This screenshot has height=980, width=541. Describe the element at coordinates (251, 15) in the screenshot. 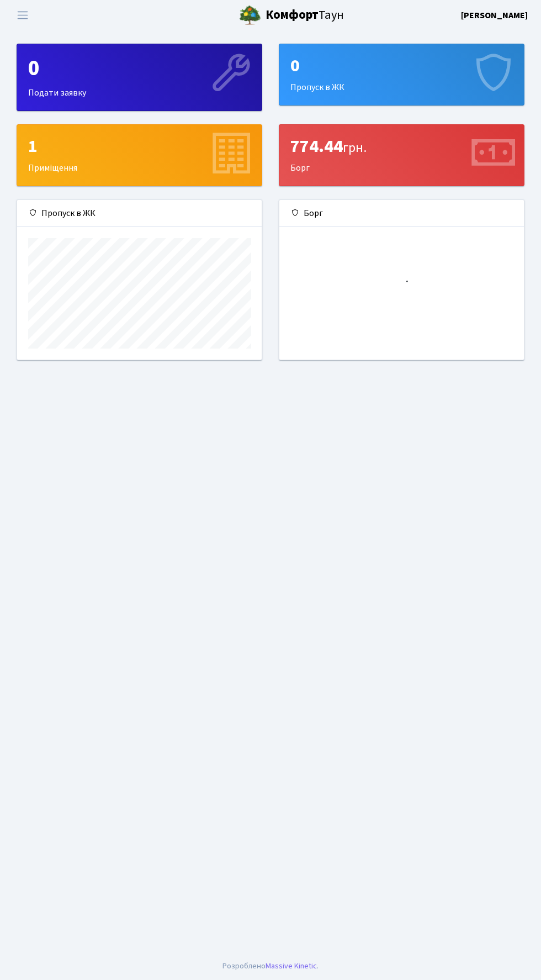

I see `img: logo.png` at that location.